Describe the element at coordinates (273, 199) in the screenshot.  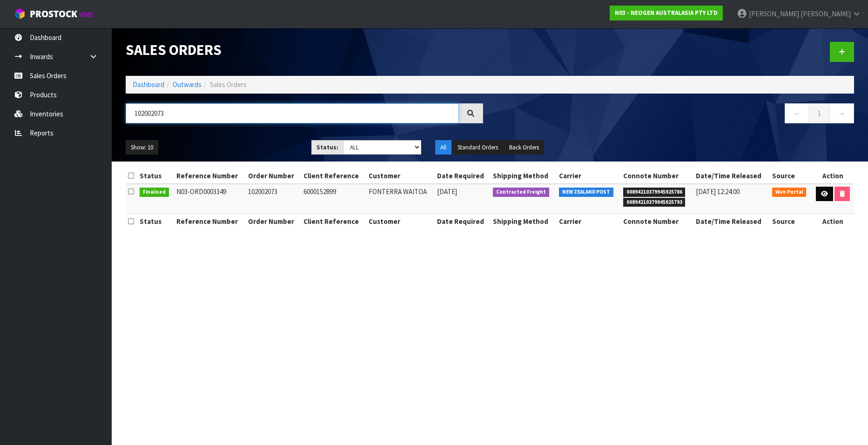
I see `td: 102002073` at that location.